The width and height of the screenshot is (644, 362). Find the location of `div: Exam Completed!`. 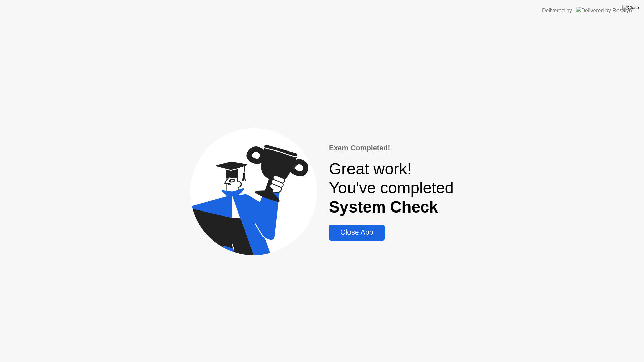

div: Exam Completed! is located at coordinates (392, 148).